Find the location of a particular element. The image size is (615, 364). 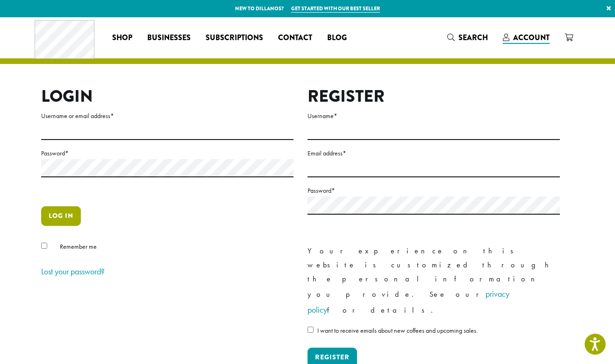

h2: Register is located at coordinates (433, 96).